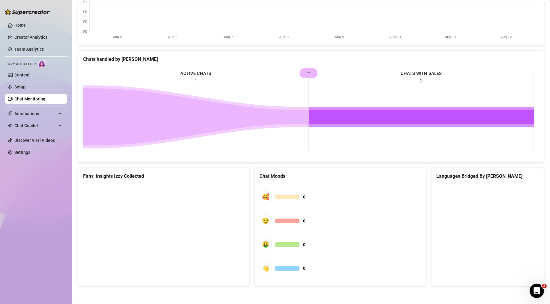 This screenshot has height=304, width=550. I want to click on a: Creator Analytics, so click(38, 37).